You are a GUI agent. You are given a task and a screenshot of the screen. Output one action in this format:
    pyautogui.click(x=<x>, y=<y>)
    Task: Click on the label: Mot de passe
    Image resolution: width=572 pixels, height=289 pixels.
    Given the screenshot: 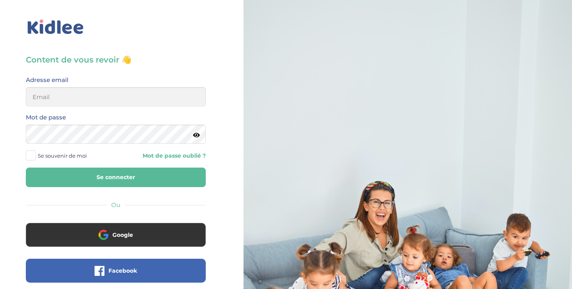 What is the action you would take?
    pyautogui.click(x=46, y=117)
    